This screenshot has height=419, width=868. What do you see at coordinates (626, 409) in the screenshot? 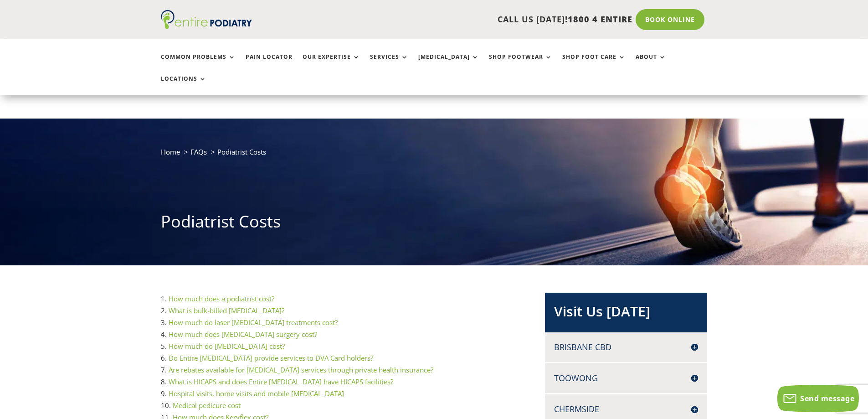
I see `h4: Chermside` at bounding box center [626, 409].